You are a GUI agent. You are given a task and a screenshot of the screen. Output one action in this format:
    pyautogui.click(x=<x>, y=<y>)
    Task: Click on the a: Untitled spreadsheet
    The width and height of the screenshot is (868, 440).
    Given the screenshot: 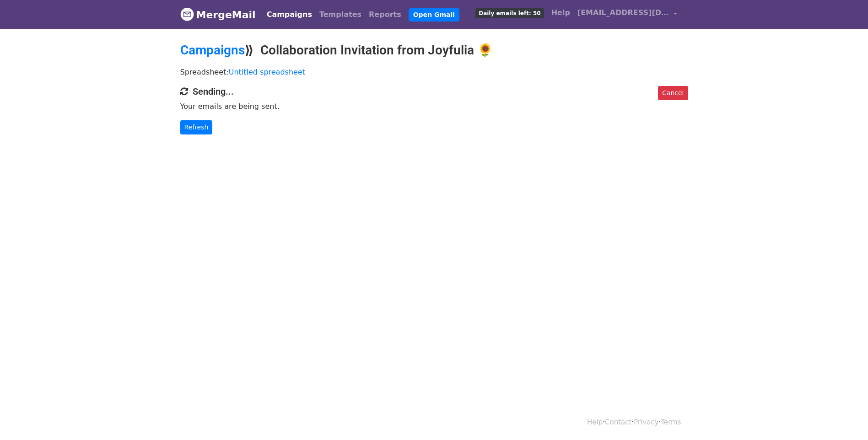 What is the action you would take?
    pyautogui.click(x=267, y=72)
    